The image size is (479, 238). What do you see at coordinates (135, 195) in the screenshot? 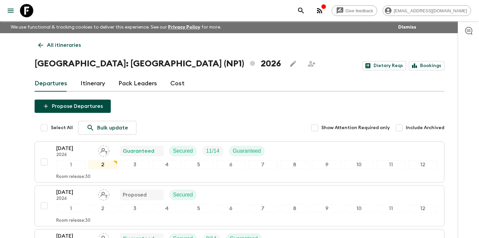
I see `p: Proposed` at bounding box center [135, 195].